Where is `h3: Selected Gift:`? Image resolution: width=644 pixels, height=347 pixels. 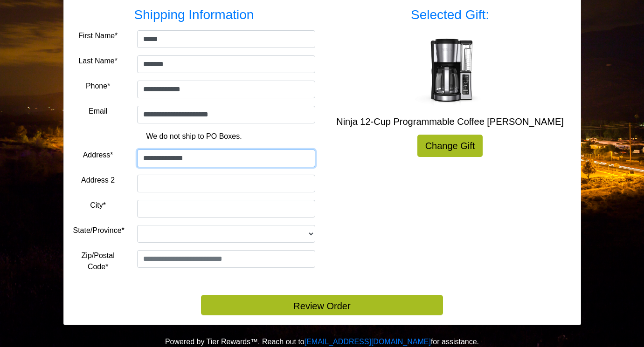
h3: Selected Gift: is located at coordinates (450, 15).